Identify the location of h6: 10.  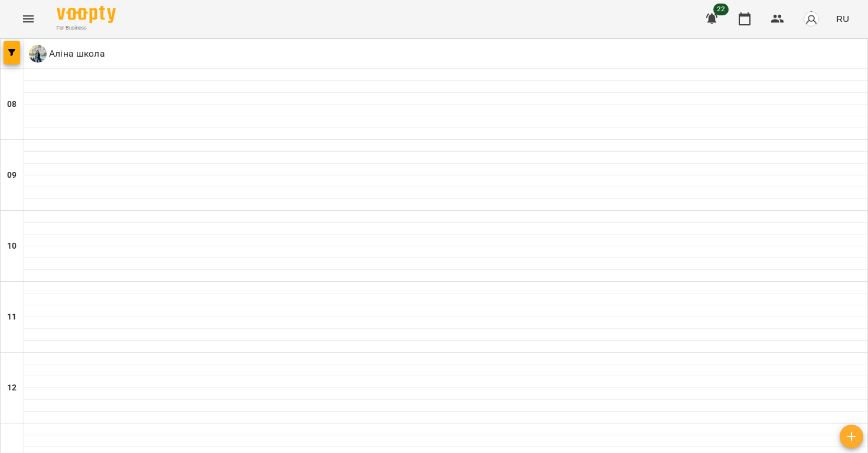
(12, 247).